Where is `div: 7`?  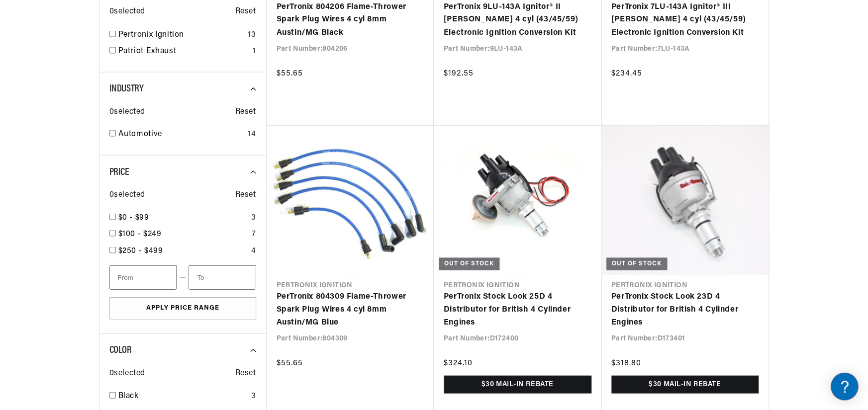 div: 7 is located at coordinates (254, 234).